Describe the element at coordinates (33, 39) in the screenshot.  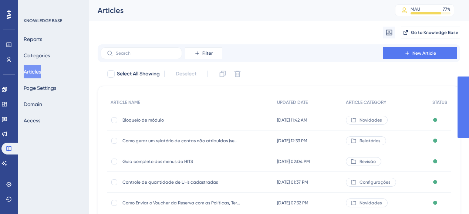
I see `button: Reports` at that location.